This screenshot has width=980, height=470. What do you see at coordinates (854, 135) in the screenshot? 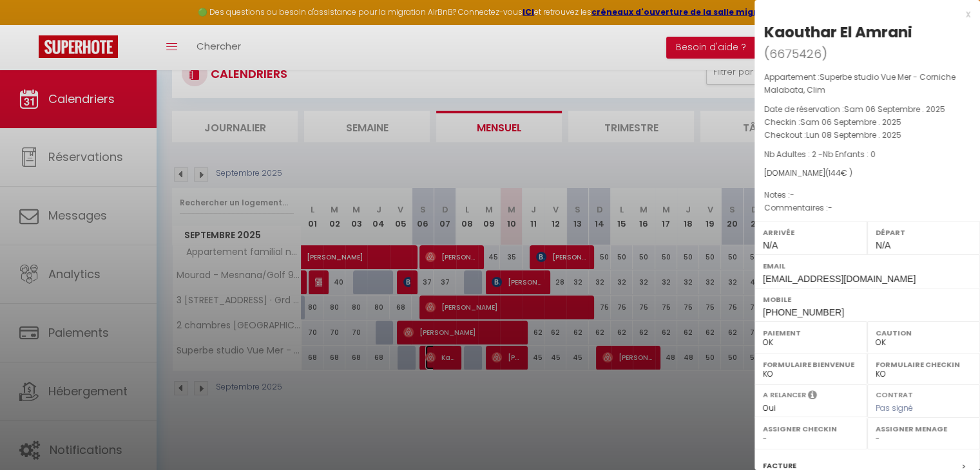
I see `span: Lun 08 Septembre . 2025` at bounding box center [854, 135].